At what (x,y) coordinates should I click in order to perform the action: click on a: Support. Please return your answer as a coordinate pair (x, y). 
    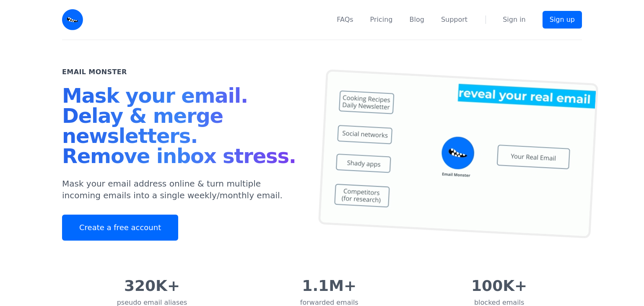
    Looking at the image, I should click on (454, 20).